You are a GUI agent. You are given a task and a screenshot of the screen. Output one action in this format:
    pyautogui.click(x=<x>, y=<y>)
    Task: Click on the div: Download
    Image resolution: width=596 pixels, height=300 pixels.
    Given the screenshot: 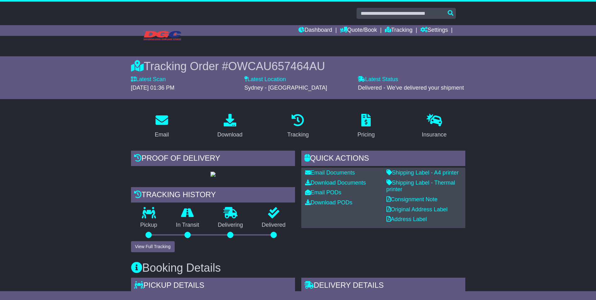 What is the action you would take?
    pyautogui.click(x=230, y=134)
    